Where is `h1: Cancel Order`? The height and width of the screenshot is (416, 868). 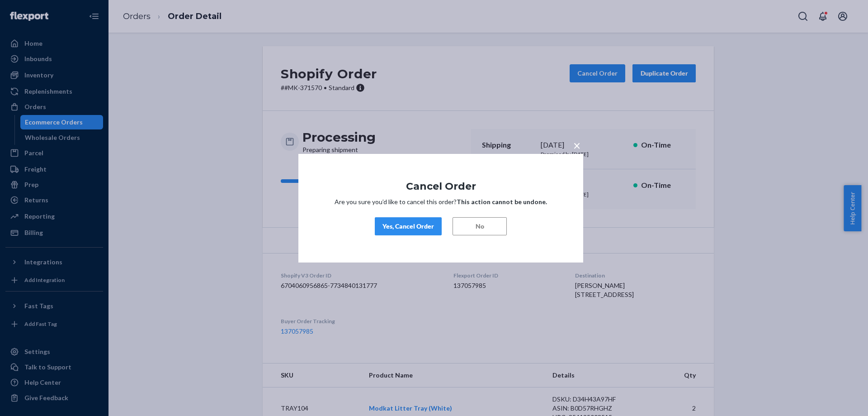
h1: Cancel Order is located at coordinates (441, 186).